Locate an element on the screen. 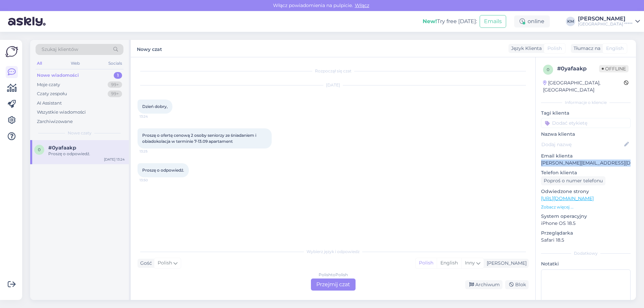 The width and height of the screenshot is (644, 308). div: Blok is located at coordinates (517, 284).